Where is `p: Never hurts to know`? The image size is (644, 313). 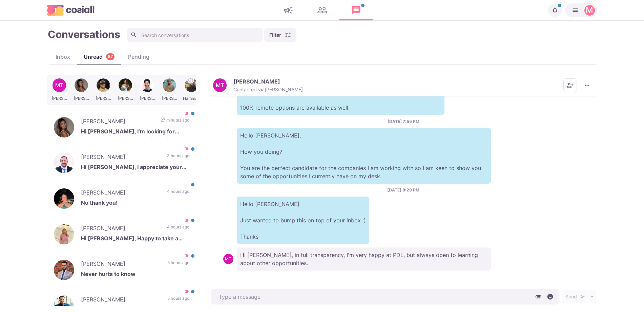 p: Never hurts to know is located at coordinates (135, 275).